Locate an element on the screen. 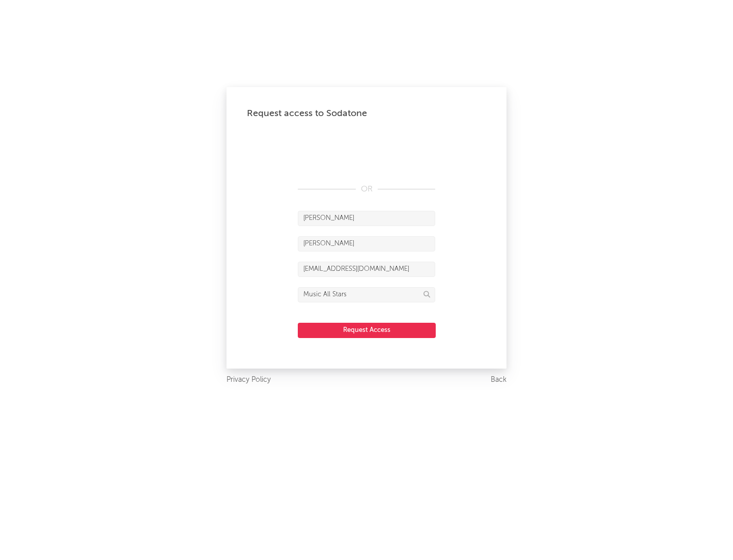 This screenshot has width=733, height=560. div: Request access to Sodatone is located at coordinates (366, 114).